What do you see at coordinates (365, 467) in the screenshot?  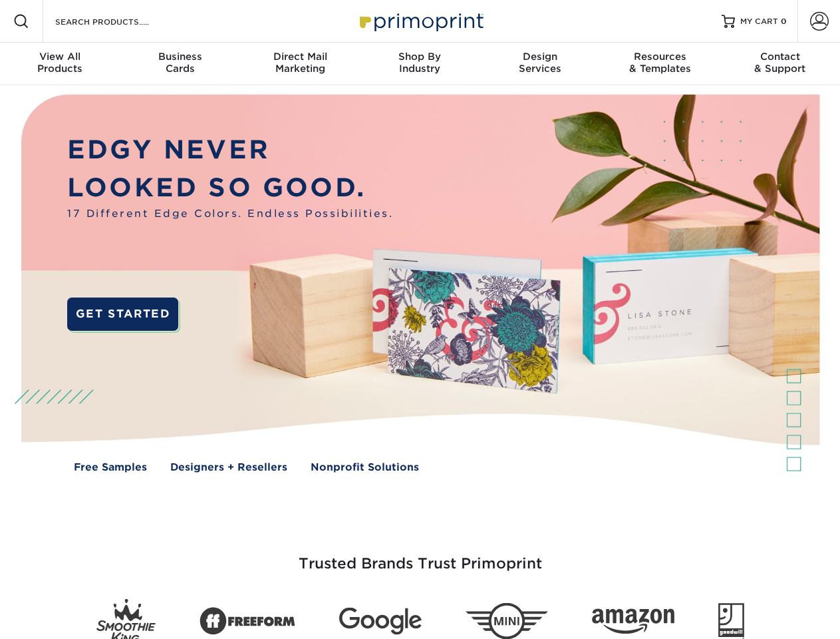 I see `a: Nonprofit Solutions` at bounding box center [365, 467].